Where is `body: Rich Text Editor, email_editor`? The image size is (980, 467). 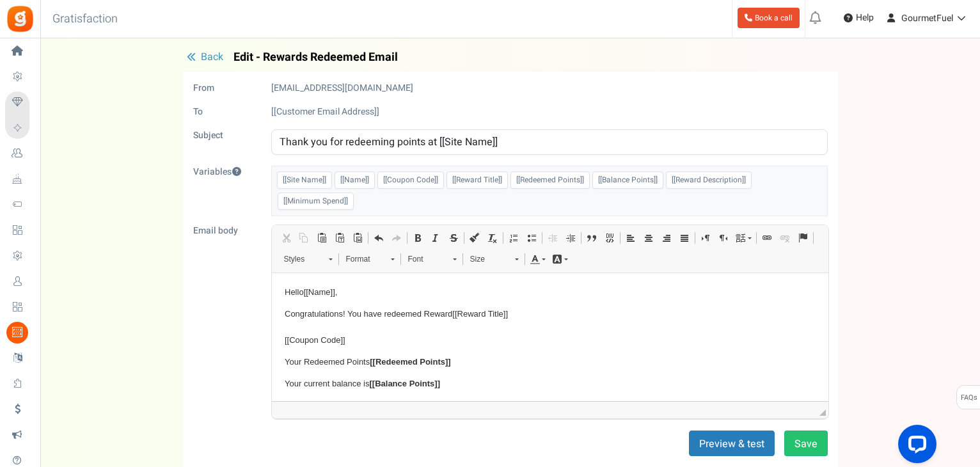
body: Rich Text Editor, email_editor is located at coordinates (278, 94).